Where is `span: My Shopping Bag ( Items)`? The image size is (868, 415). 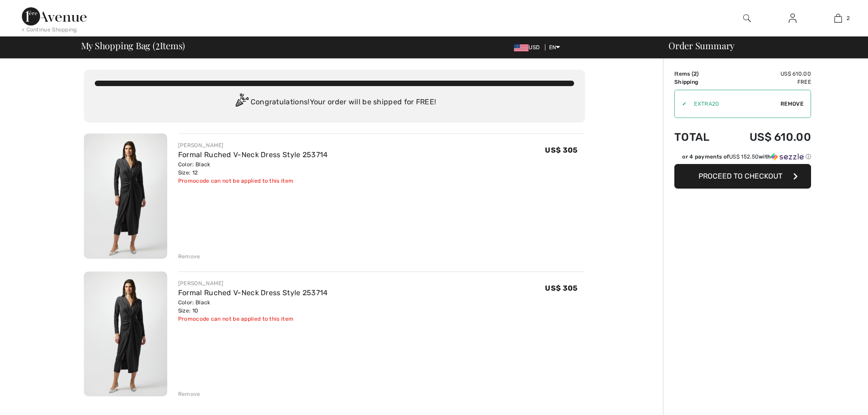 span: My Shopping Bag ( Items) is located at coordinates (133, 46).